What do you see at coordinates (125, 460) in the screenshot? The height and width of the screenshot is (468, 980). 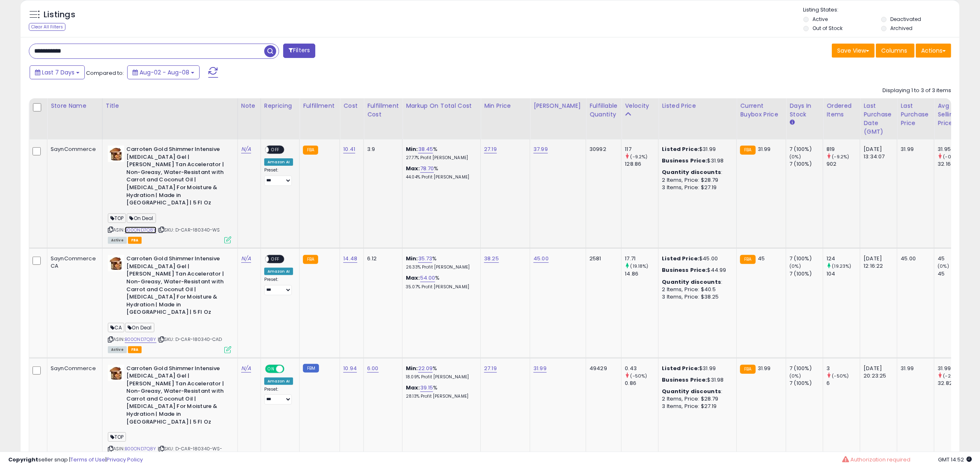 I see `a: Privacy Policy` at bounding box center [125, 460].